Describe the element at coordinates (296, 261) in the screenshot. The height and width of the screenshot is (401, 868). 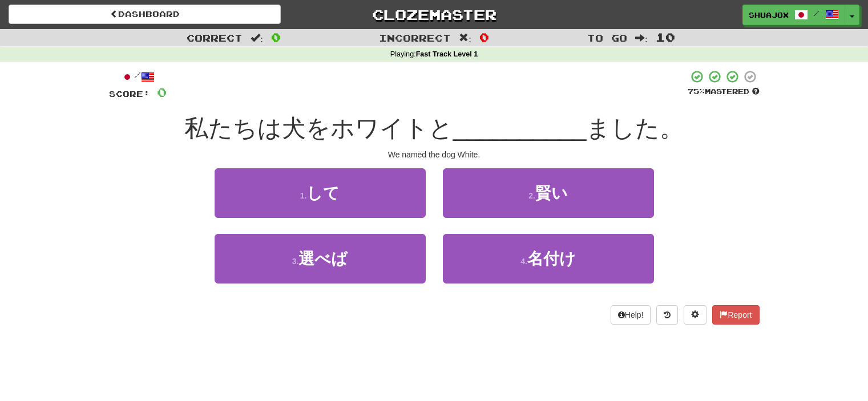
I see `small: 3 .` at that location.